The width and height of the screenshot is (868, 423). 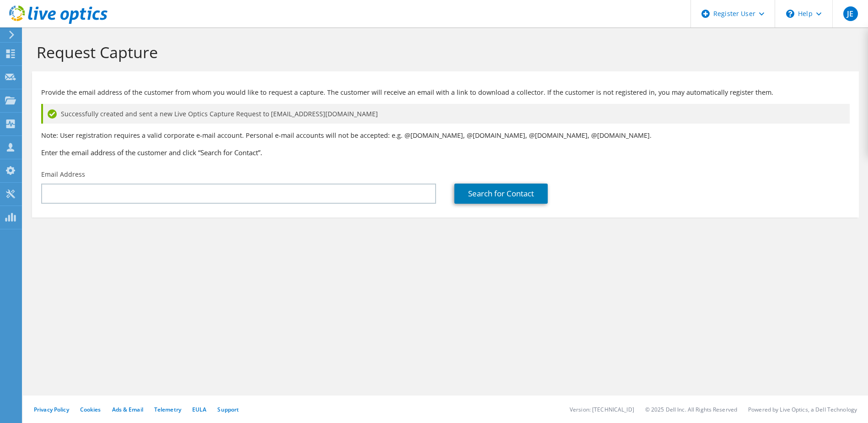 What do you see at coordinates (51, 409) in the screenshot?
I see `a: Privacy Policy` at bounding box center [51, 409].